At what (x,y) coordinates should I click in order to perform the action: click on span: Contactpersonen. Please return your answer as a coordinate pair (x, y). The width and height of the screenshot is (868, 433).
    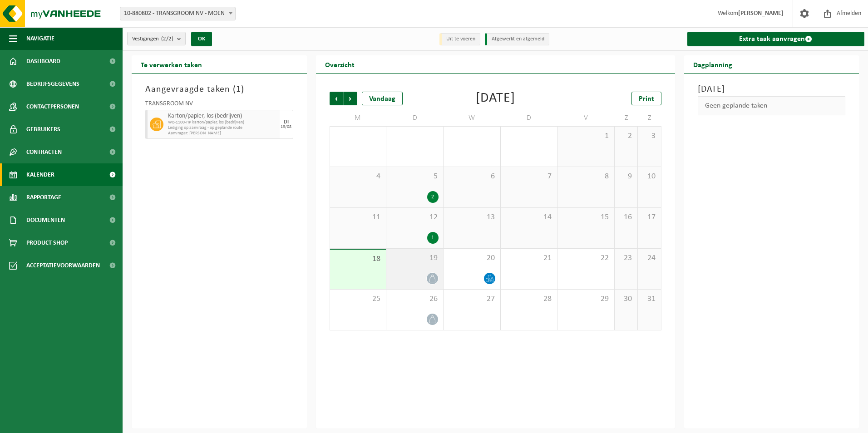
    Looking at the image, I should click on (53, 106).